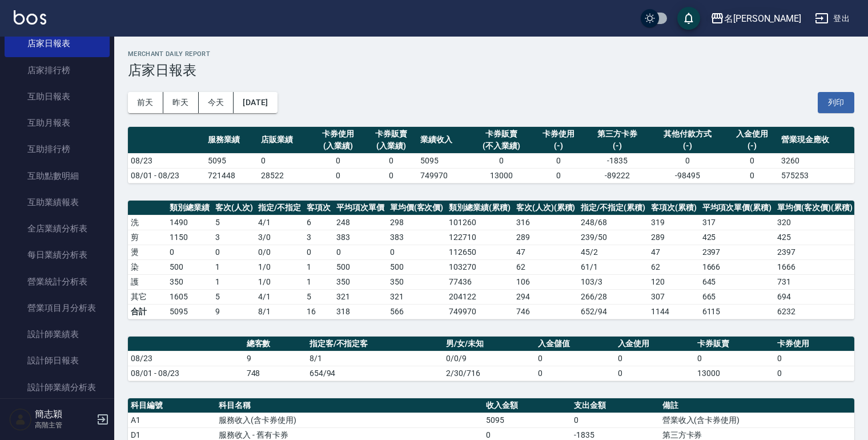 This screenshot has width=868, height=440. What do you see at coordinates (166, 175) in the screenshot?
I see `td: 08/01 - 08/23` at bounding box center [166, 175].